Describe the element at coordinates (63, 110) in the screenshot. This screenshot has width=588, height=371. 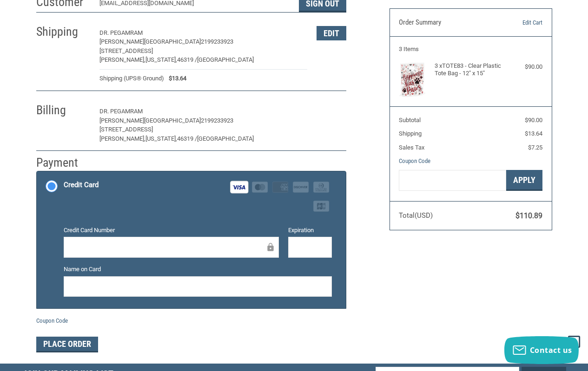
I see `h2: Billing` at that location.